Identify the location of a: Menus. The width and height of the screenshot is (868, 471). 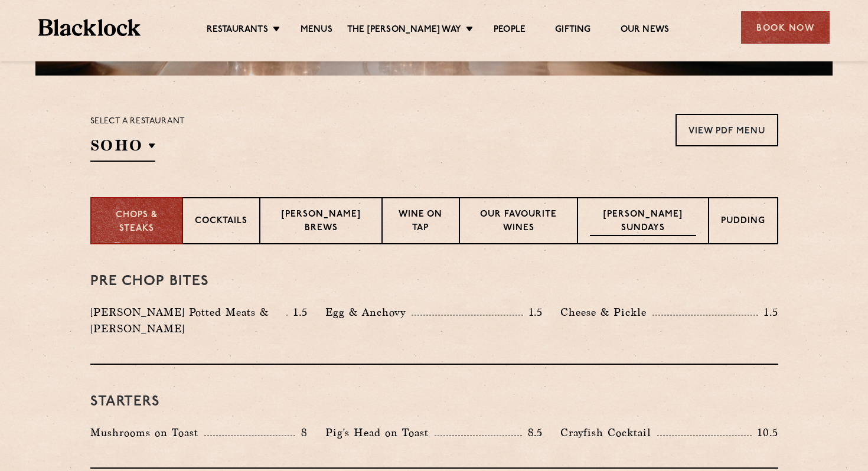
(316, 31).